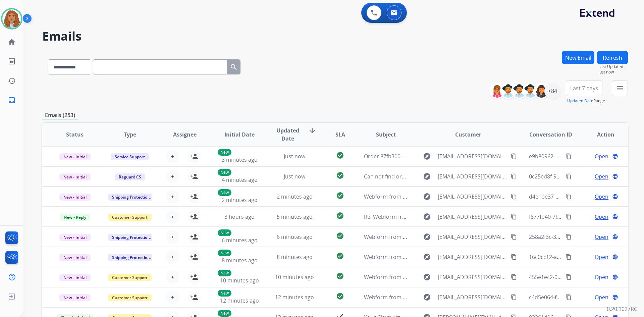 This screenshot has height=317, width=644. I want to click on span: Last Updated:, so click(613, 67).